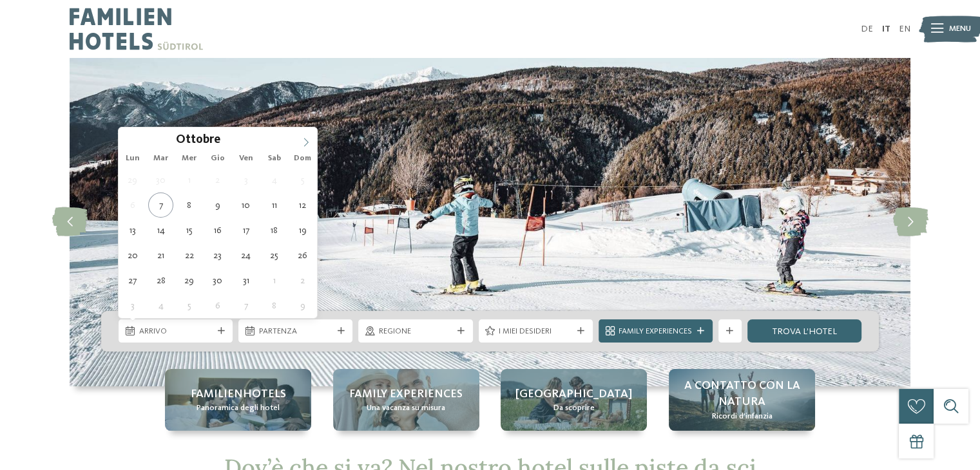 The width and height of the screenshot is (980, 470). I want to click on span: Mar, so click(161, 158).